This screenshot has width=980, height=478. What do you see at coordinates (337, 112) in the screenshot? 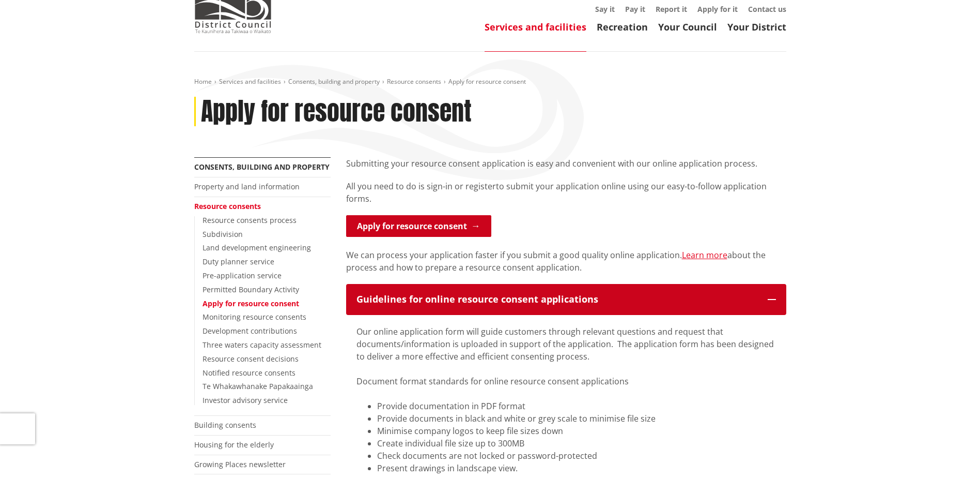
I see `h1: Apply for resource consent` at bounding box center [337, 112].